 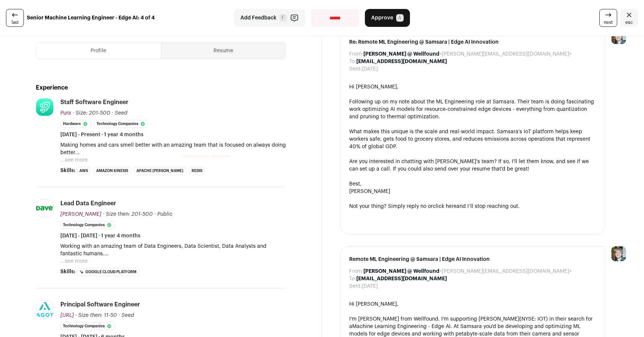 What do you see at coordinates (91, 18) in the screenshot?
I see `strong: Senior Machine Learning Engineer - Edge AI: 4 of 4` at bounding box center [91, 18].